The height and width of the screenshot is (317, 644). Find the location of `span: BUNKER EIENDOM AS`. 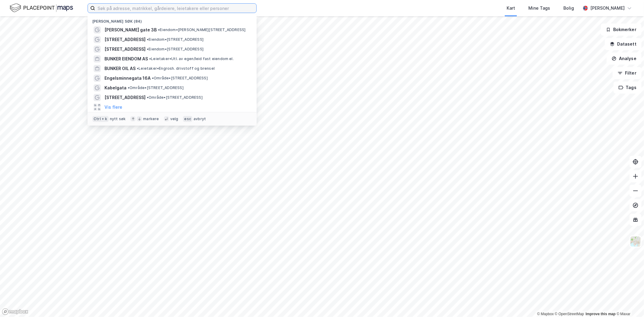

span: BUNKER EIENDOM AS is located at coordinates (126, 59).